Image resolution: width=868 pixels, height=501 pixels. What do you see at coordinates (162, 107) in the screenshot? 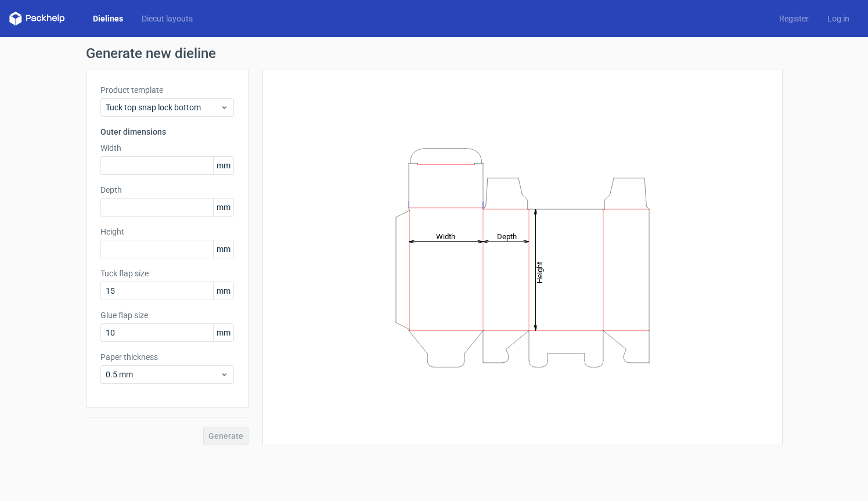
I see `span: Tuck top snap lock bottom` at bounding box center [162, 107].